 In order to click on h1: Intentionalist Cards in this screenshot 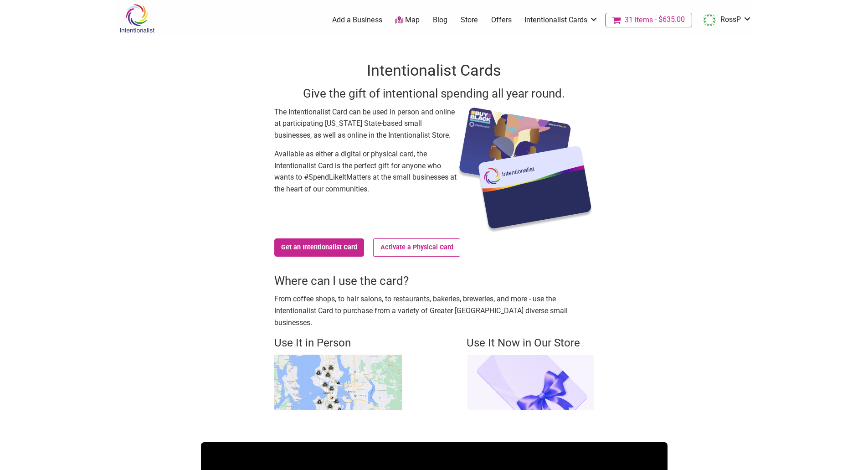, I will do `click(434, 71)`.